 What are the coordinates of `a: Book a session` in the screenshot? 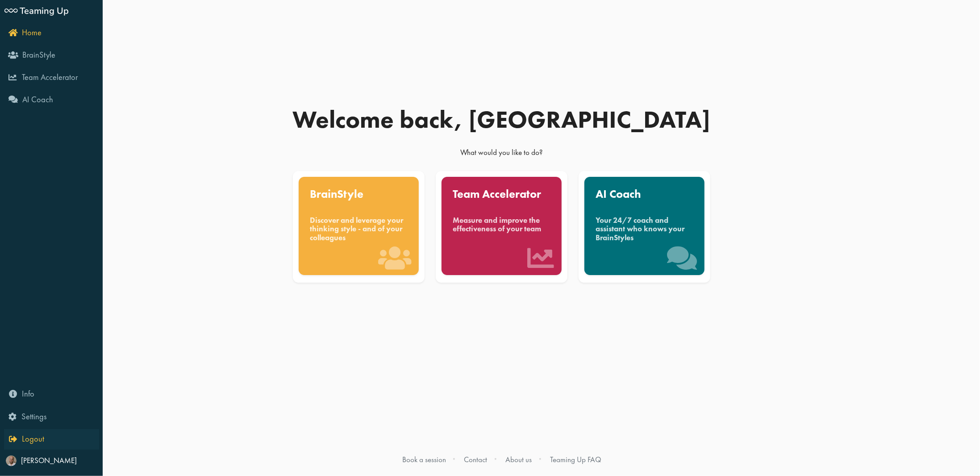 It's located at (424, 459).